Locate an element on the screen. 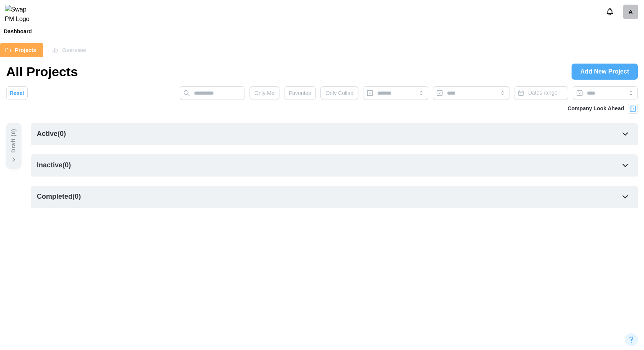  button: Overview is located at coordinates (70, 50).